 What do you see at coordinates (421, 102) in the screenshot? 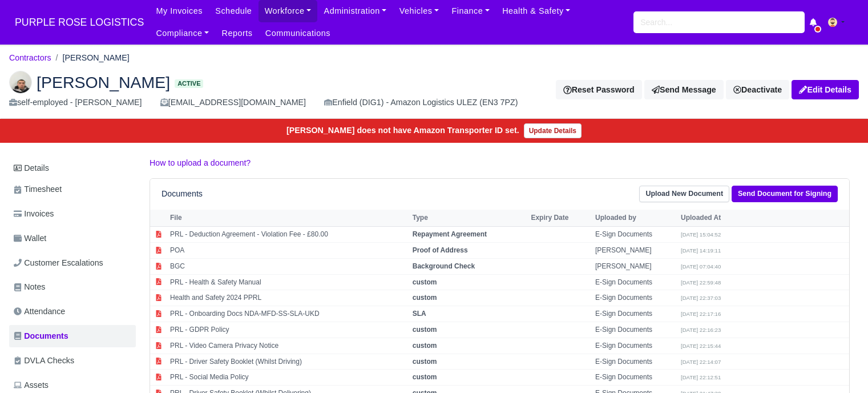
I see `div: Enfield (DIG1) - Amazon Logistics ULEZ (EN3 7PZ)` at bounding box center [421, 102].